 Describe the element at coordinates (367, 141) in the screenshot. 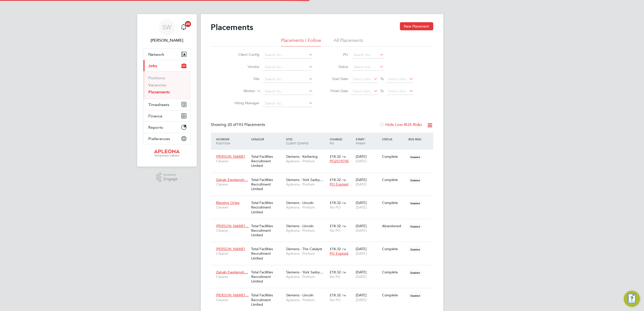

I see `div: Start` at that location.